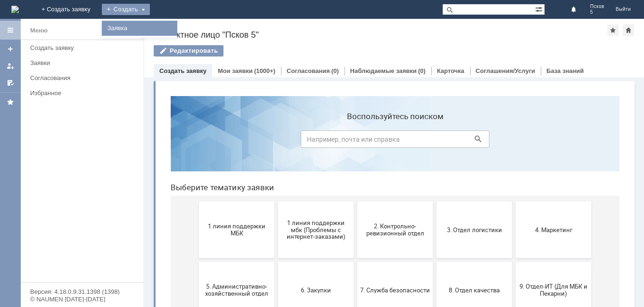 Image resolution: width=644 pixels, height=307 pixels. Describe the element at coordinates (390, 262) in the screenshot. I see `span: Финансовый отдел` at that location.